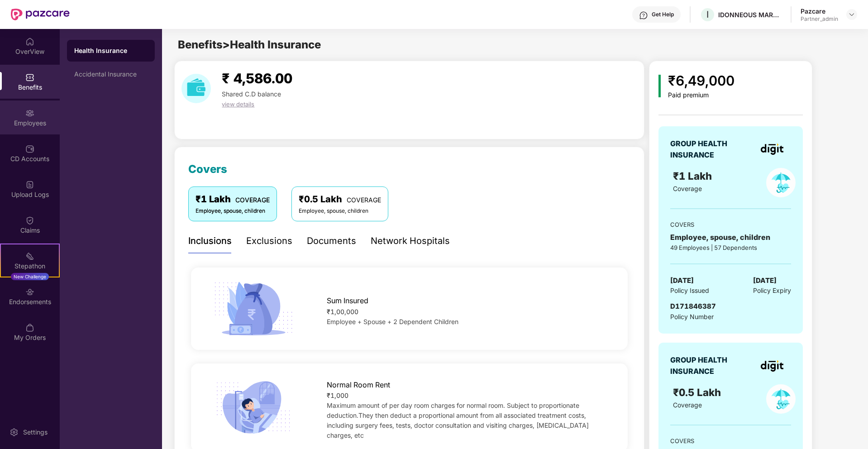  I want to click on span: ₹ 4,586.00, so click(257, 79).